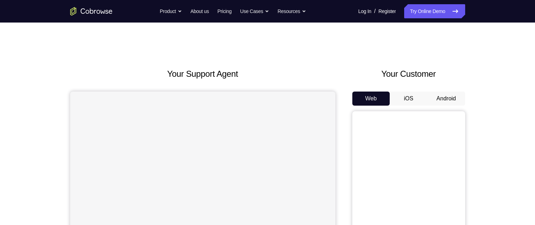 Image resolution: width=535 pixels, height=225 pixels. What do you see at coordinates (291, 11) in the screenshot?
I see `button: Resources` at bounding box center [291, 11].